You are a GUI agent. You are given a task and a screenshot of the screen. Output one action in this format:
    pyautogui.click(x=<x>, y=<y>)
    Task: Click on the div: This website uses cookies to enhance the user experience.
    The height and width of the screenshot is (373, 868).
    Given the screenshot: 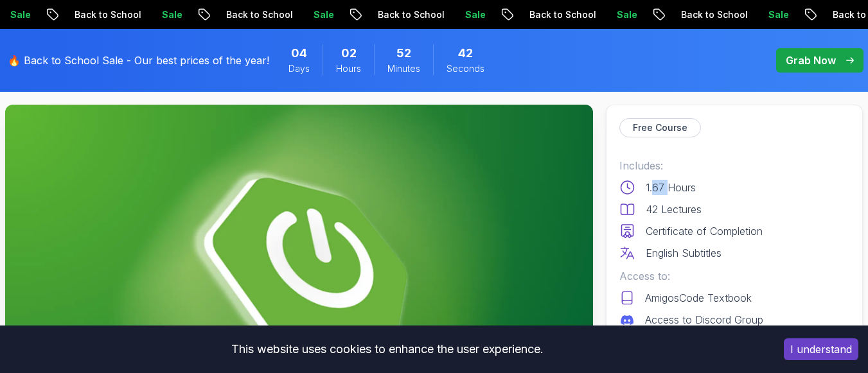 What is the action you would take?
    pyautogui.click(x=387, y=350)
    